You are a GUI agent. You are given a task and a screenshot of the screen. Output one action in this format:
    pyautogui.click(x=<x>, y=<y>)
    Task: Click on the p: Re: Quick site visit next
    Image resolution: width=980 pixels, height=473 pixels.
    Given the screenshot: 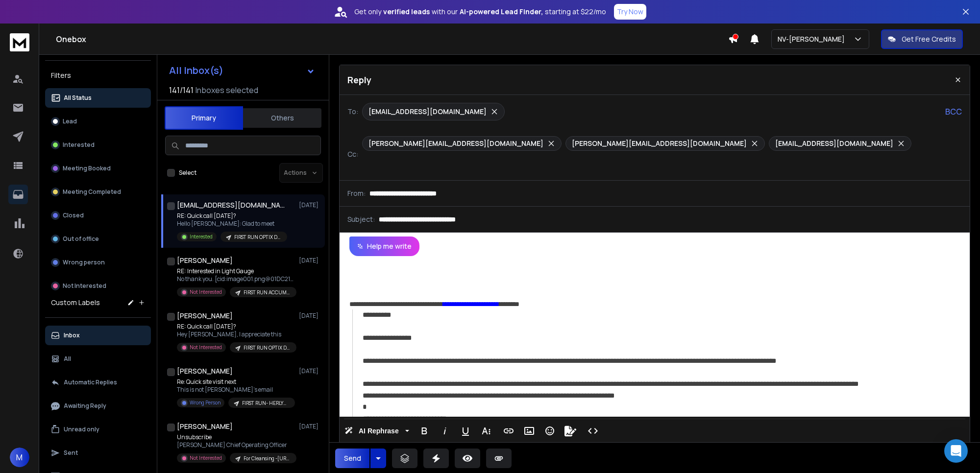 What is the action you would take?
    pyautogui.click(x=236, y=382)
    